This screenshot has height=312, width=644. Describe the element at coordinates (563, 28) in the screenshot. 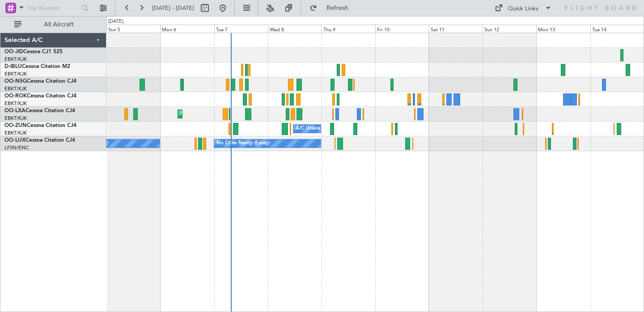

I see `div: Mon 13` at that location.